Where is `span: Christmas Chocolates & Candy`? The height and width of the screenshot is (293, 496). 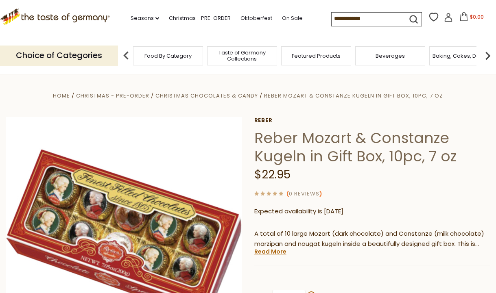 span: Christmas Chocolates & Candy is located at coordinates (206, 96).